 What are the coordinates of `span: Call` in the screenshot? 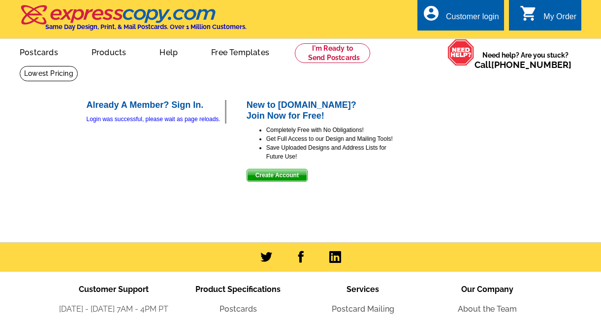 It's located at (523, 64).